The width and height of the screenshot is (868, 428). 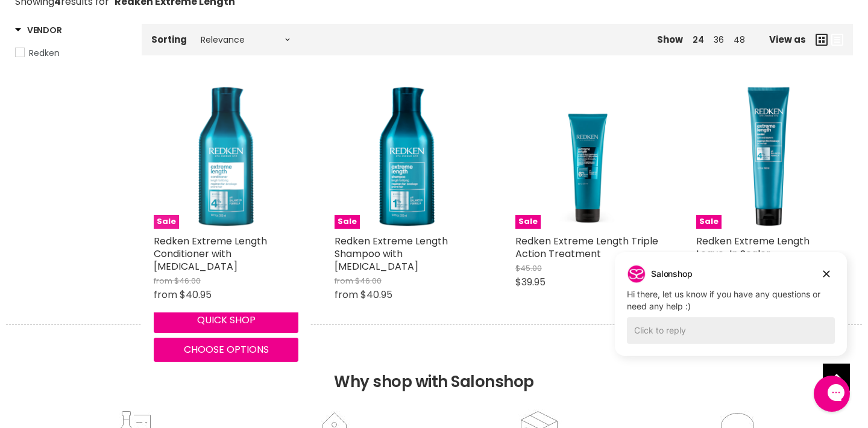 I want to click on a: Redken Extreme Length Triple Action TreatmentSale, so click(x=588, y=157).